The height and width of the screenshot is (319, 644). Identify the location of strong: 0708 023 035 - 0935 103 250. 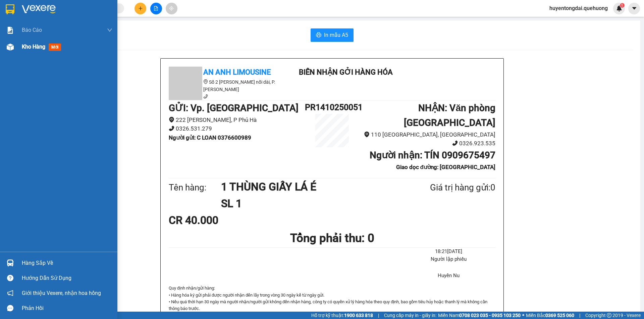
(490, 316).